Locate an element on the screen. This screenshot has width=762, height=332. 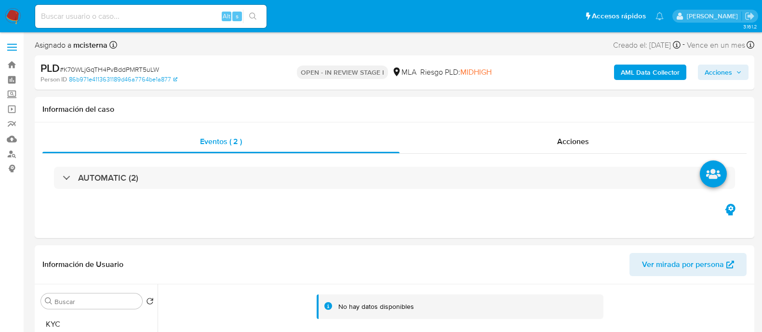
b: AML Data Collector is located at coordinates (650, 72).